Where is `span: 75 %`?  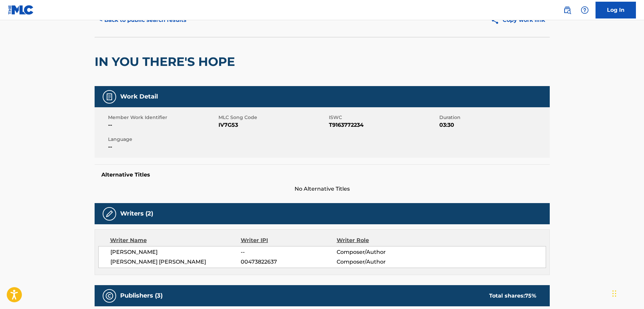 span: 75 % is located at coordinates (531, 296).